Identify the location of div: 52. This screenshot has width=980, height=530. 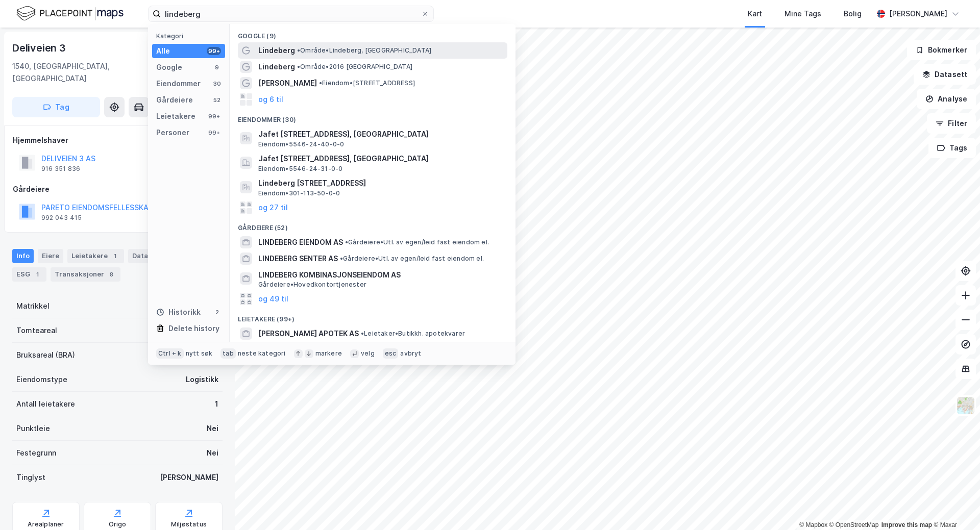
(217, 100).